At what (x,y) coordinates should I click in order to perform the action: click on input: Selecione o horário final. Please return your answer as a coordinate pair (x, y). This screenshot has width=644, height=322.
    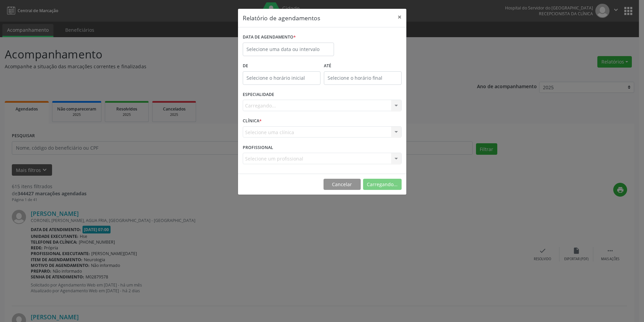
    Looking at the image, I should click on (362, 78).